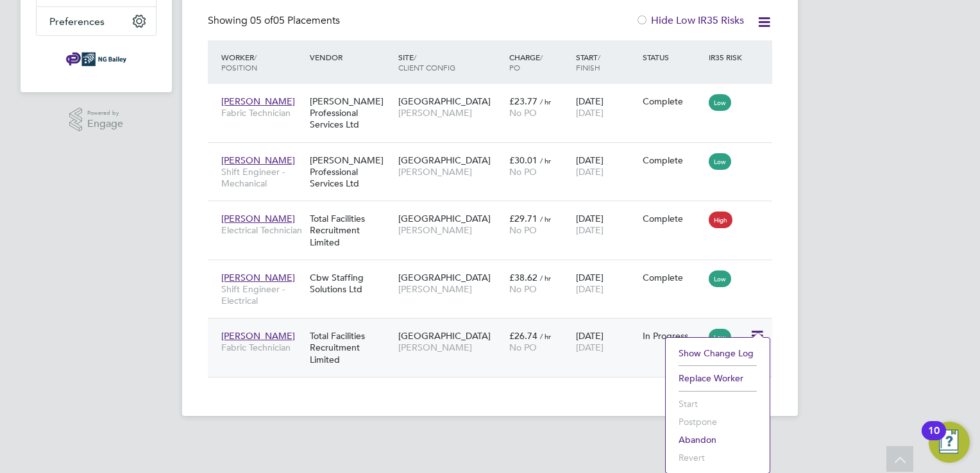  I want to click on span: £38.62, so click(523, 278).